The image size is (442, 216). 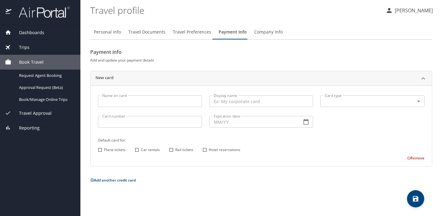 What do you see at coordinates (416, 198) in the screenshot?
I see `button: save` at bounding box center [416, 198].